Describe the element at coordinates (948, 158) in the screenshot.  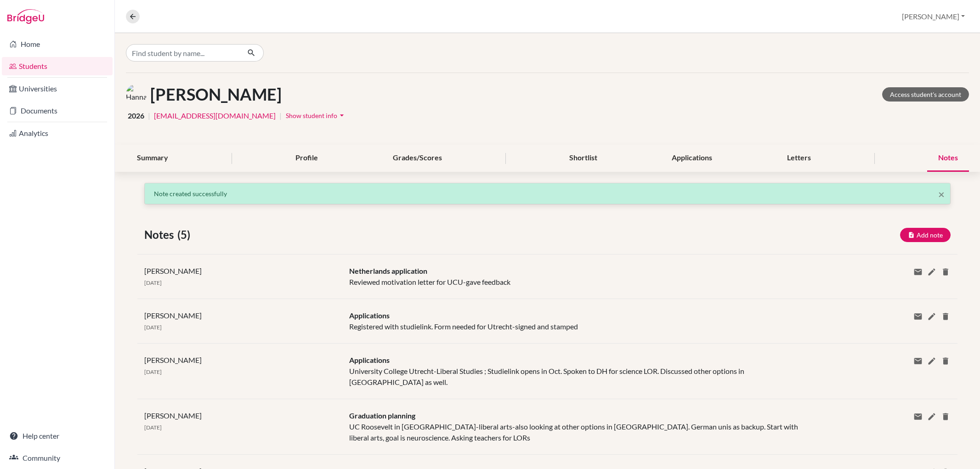
I see `div: Notes` at that location.